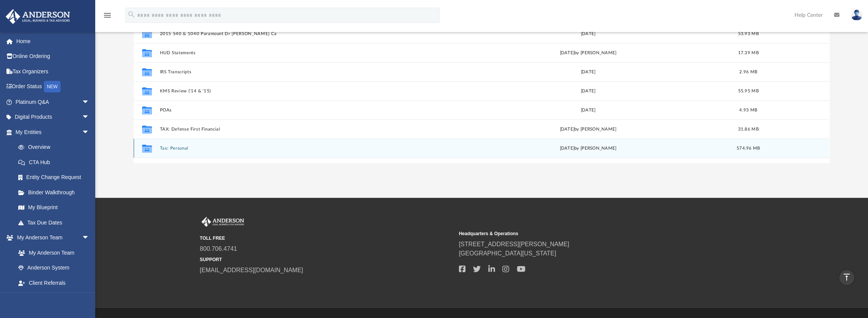  Describe the element at coordinates (301, 91) in the screenshot. I see `button: KMS Review ('14 & '15)` at that location.